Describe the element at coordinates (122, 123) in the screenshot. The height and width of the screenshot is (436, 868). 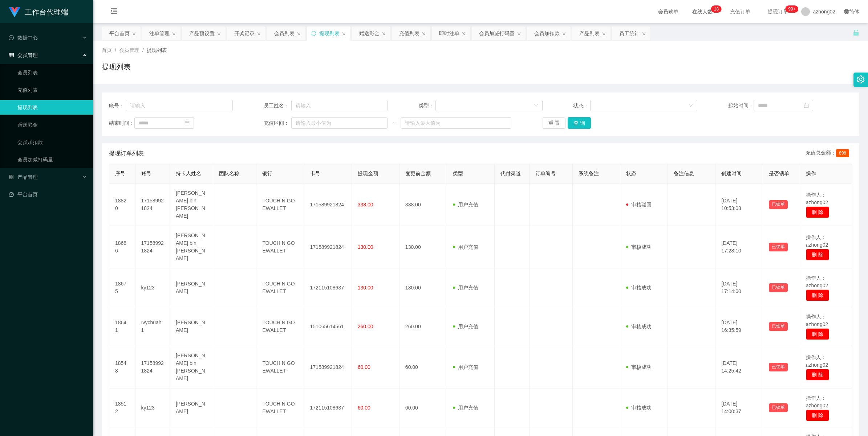
I see `span: 结束时间：` at that location.